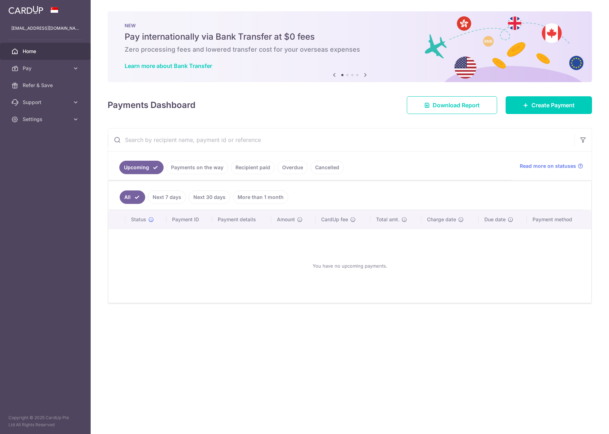 This screenshot has height=434, width=609. I want to click on a: More than 1 month, so click(261, 197).